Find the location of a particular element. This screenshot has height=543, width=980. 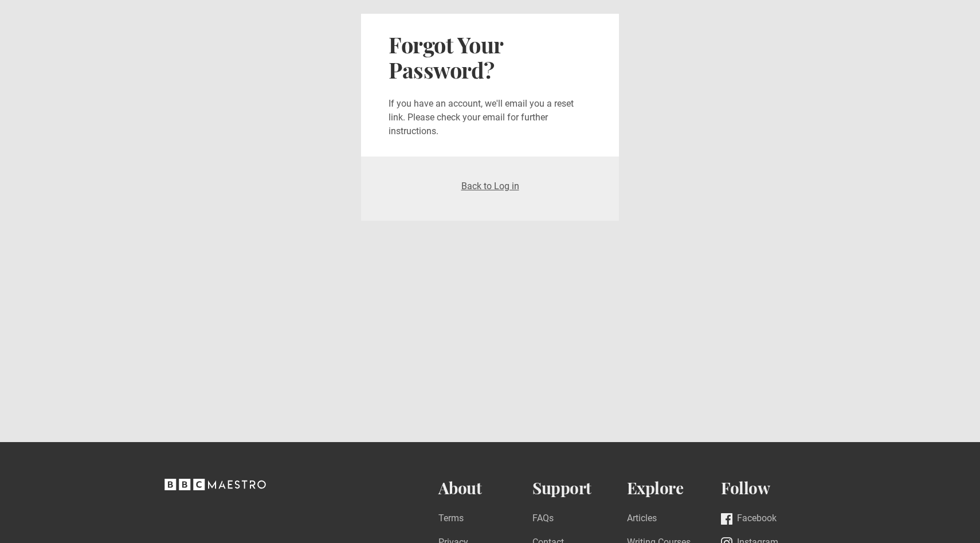

a: Articles is located at coordinates (642, 519).